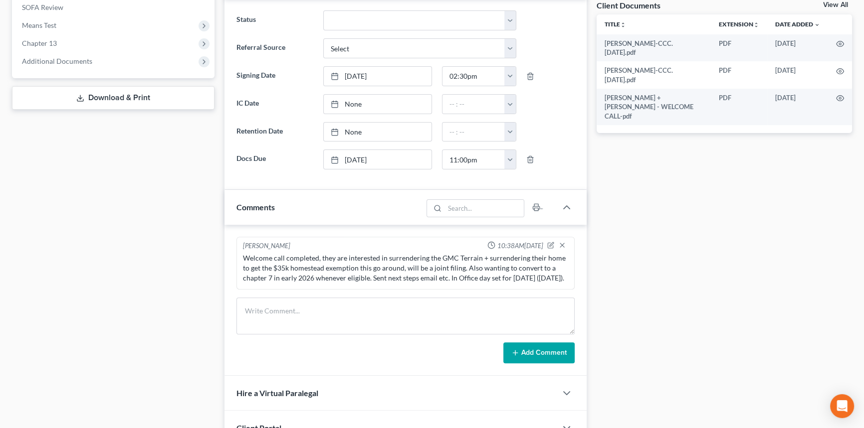 The height and width of the screenshot is (428, 864). What do you see at coordinates (842, 406) in the screenshot?
I see `div: Open Intercom Messenger` at bounding box center [842, 406].